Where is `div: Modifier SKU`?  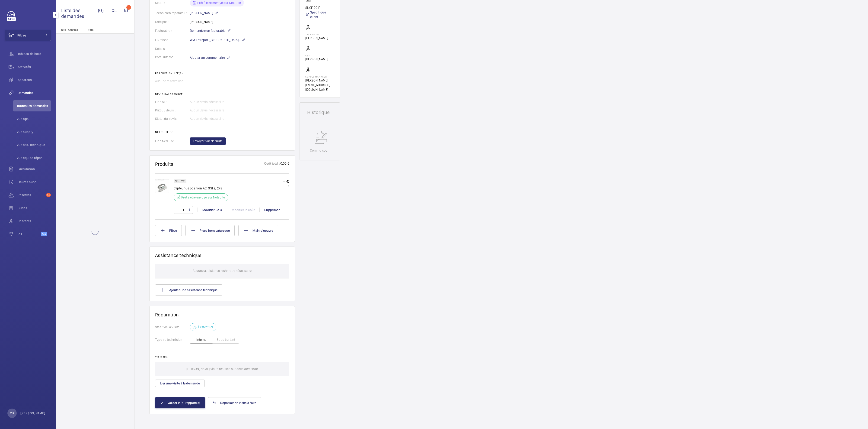 div: Modifier SKU is located at coordinates (212, 210).